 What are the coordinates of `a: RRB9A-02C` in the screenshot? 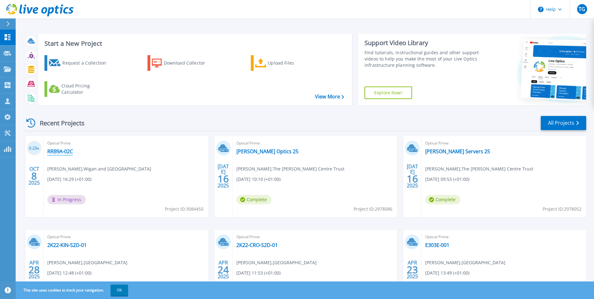 It's located at (60, 151).